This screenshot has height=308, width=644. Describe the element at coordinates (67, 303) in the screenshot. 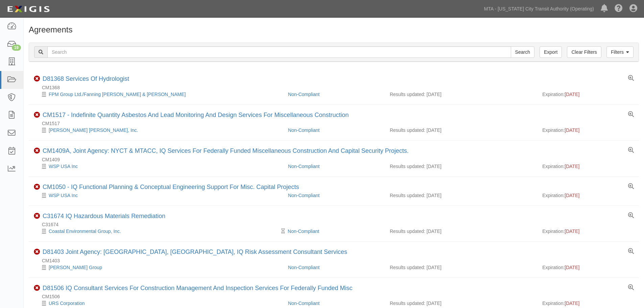

I see `a: URS Corporation` at that location.